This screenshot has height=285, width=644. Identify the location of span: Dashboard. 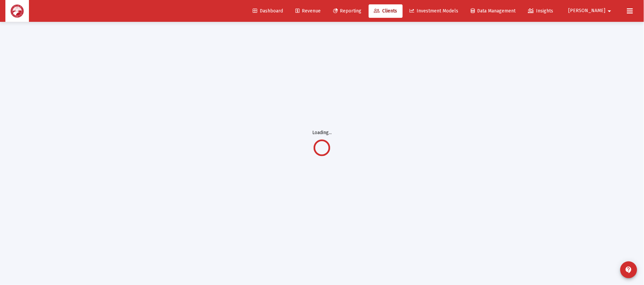
(268, 10).